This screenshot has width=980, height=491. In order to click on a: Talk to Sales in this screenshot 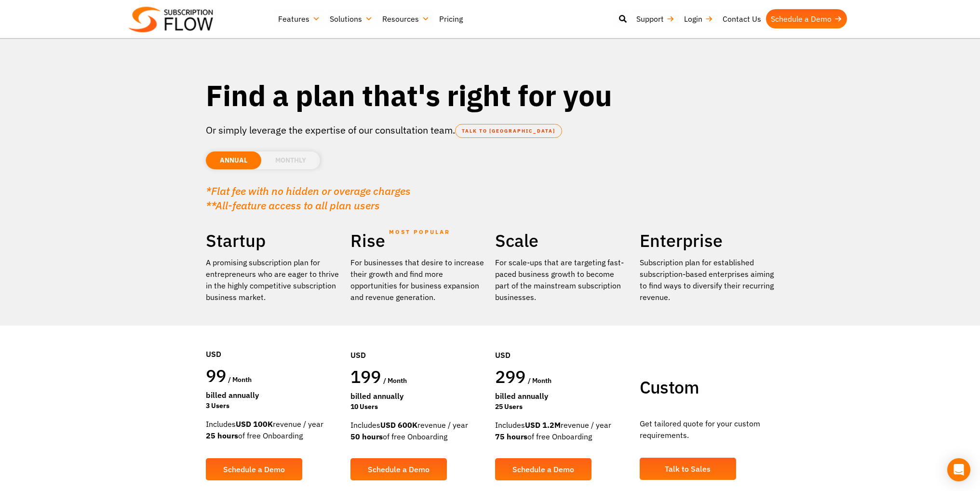, I will do `click(688, 469)`.